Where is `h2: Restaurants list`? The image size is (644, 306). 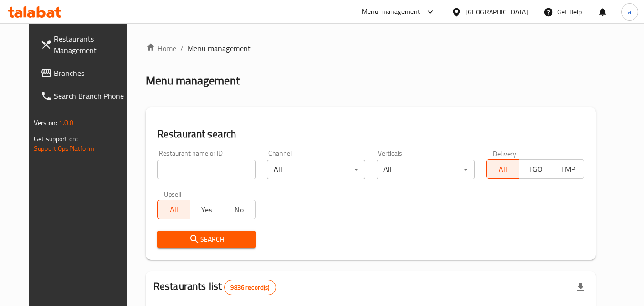 h2: Restaurants list is located at coordinates (214, 287).